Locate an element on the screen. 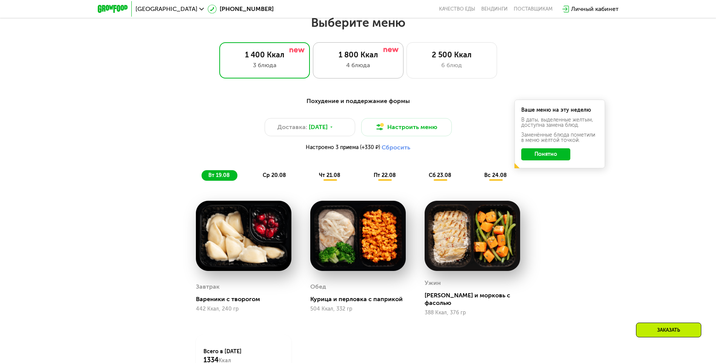 Image resolution: width=716 pixels, height=363 pixels. div: Ужин is located at coordinates (433, 283).